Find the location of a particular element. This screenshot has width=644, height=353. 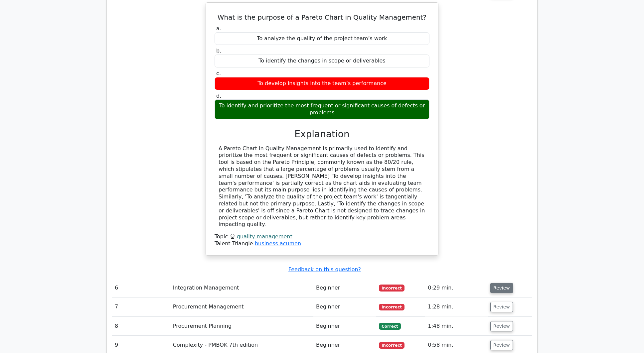

td: 1:28 min. is located at coordinates (456, 306).